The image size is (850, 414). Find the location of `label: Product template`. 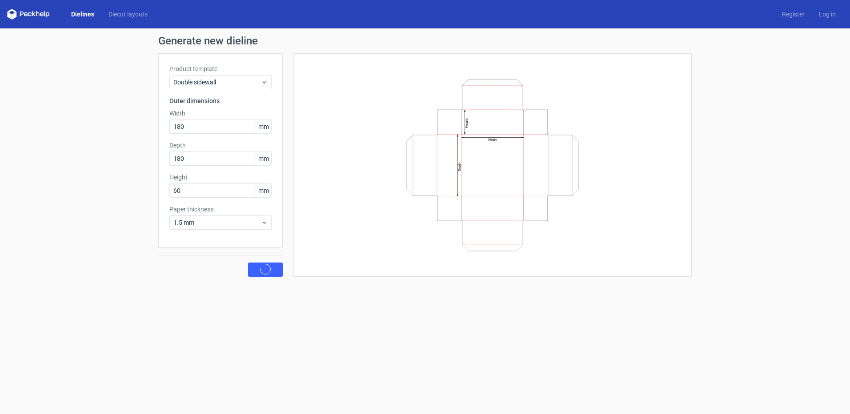

label: Product template is located at coordinates (220, 69).